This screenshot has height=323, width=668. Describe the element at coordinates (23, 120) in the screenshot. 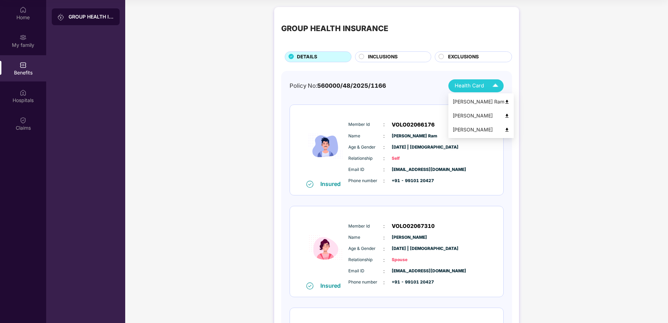

I see `img: svg+xml;base64,PHN2ZyBpZD0iQ2xhaW0iIHhtbG5zPSJodHRwOi8vd3d3LnczLm9yZy8yMDAwL3N2ZyIgd2lkdGg9IjIwIi...` at that location.